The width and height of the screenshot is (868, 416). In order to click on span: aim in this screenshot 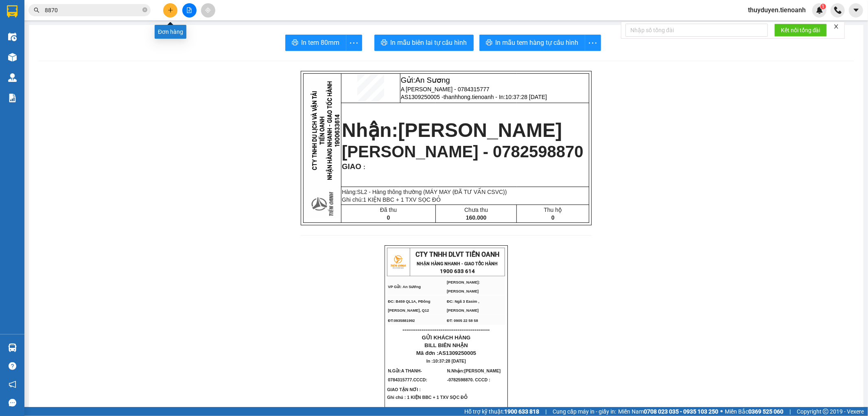, I will do `click(208, 10)`.